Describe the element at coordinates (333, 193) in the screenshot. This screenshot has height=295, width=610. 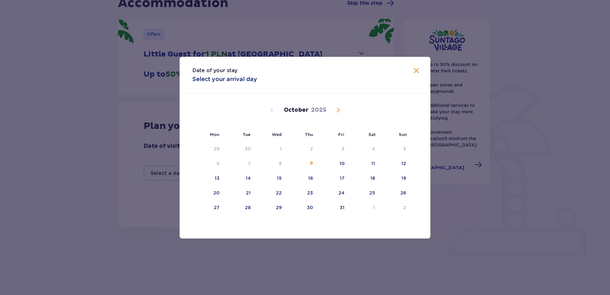
I see `td: 24` at that location.